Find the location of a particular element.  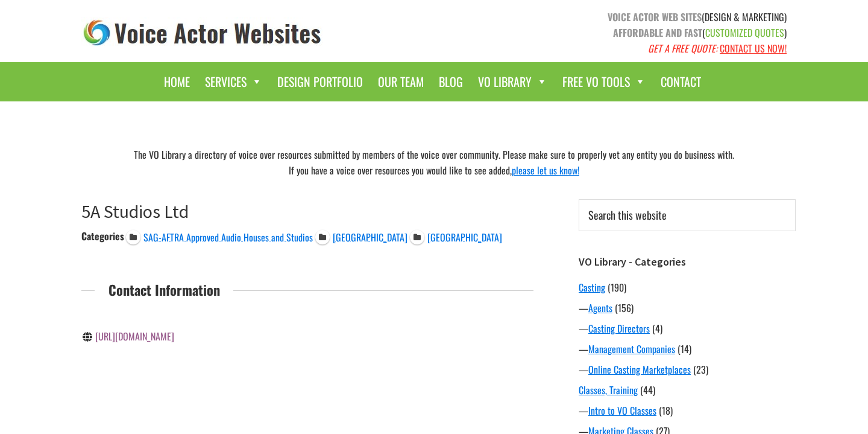

a: CONTACT US NOW! is located at coordinates (753, 48).